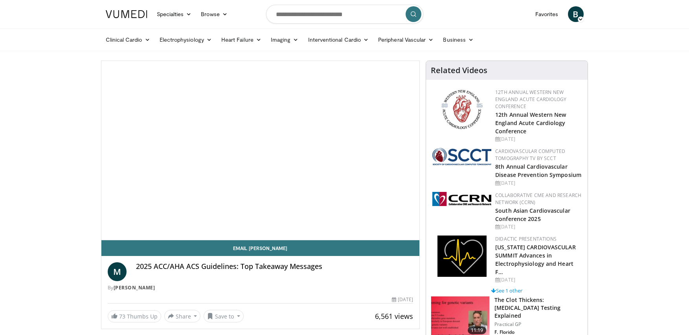 The height and width of the screenshot is (335, 689). Describe the element at coordinates (224, 316) in the screenshot. I see `button: Save to` at that location.